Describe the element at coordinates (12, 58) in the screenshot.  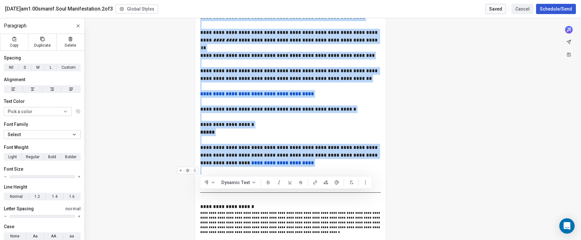
I see `span: Spacing` at that location.